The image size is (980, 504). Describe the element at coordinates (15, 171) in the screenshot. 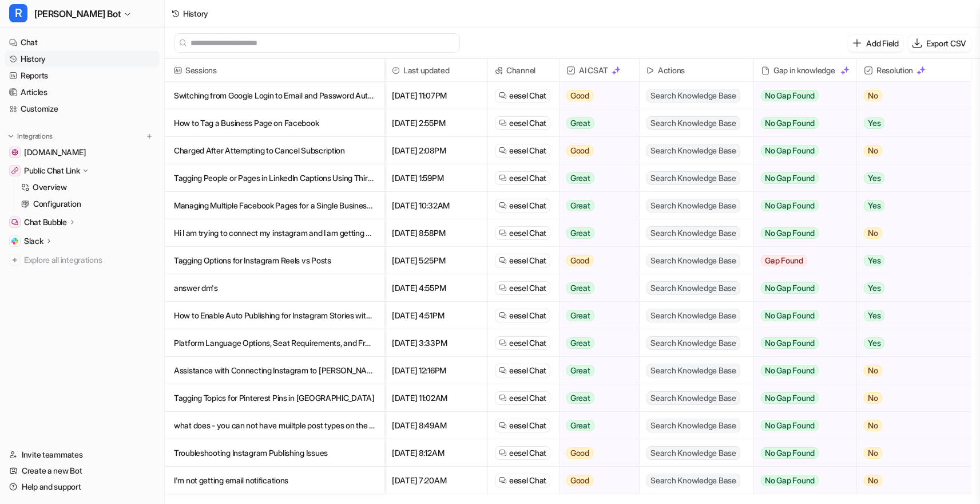

I see `img: Public Chat Link` at that location.